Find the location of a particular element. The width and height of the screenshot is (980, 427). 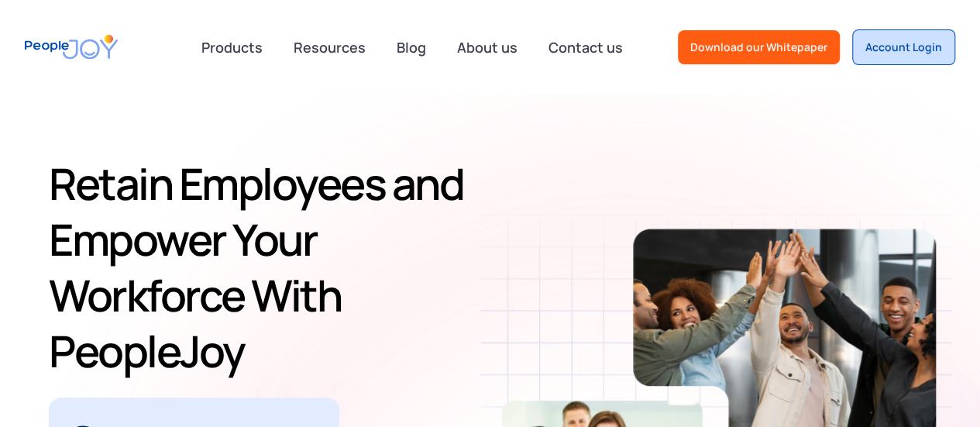

a: Account Login is located at coordinates (903, 47).